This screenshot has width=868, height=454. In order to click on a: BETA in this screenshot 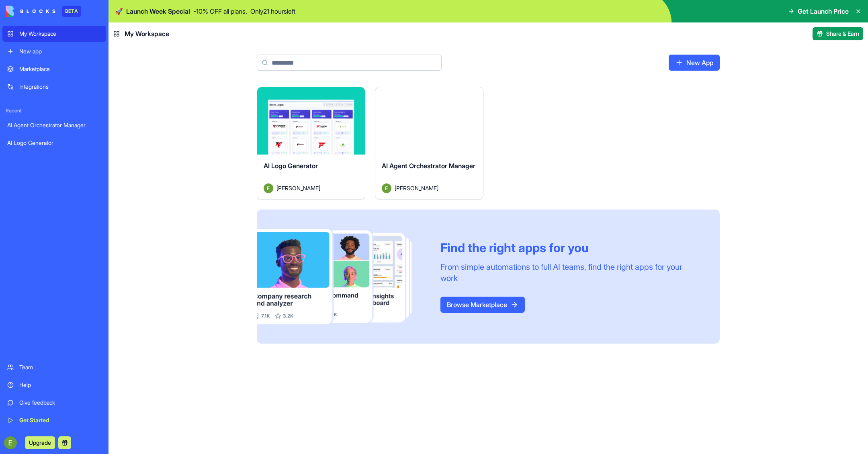, I will do `click(44, 11)`.